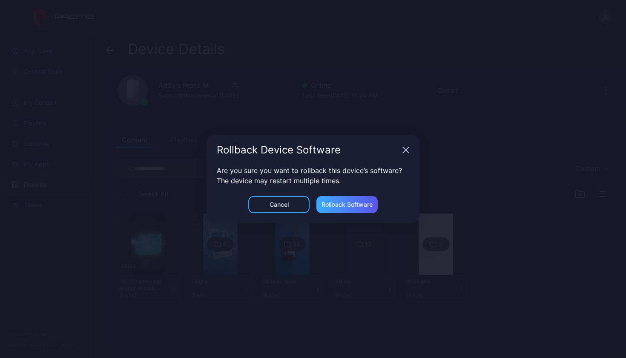  Describe the element at coordinates (347, 204) in the screenshot. I see `div: Rollback Software` at that location.